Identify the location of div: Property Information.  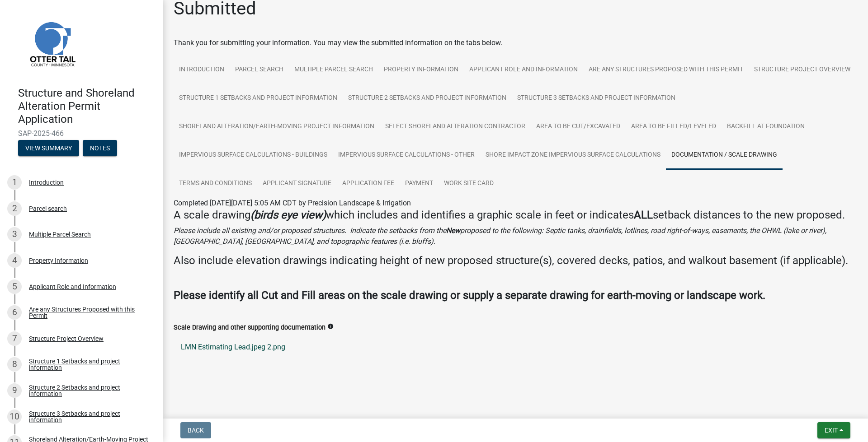
(58, 261).